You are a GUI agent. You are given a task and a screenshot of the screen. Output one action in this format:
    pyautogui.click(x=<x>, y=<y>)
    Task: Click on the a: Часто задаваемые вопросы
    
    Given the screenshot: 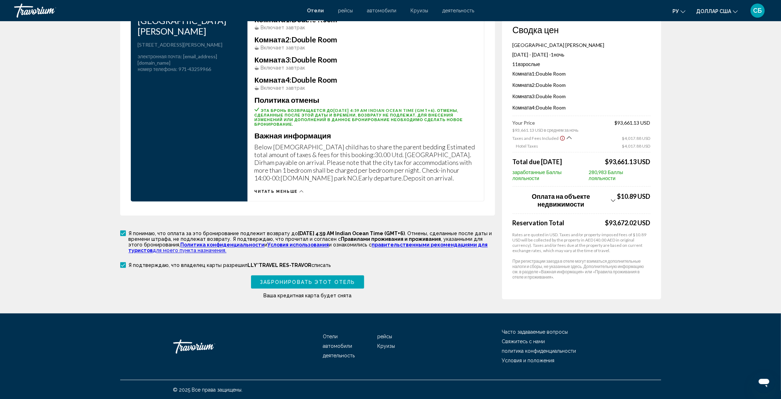 What is the action you would take?
    pyautogui.click(x=535, y=333)
    